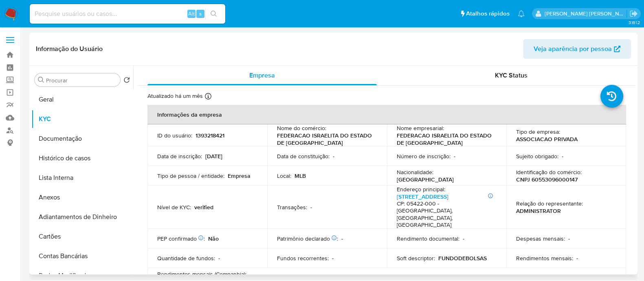 This screenshot has height=281, width=644. I want to click on p: Nome empresarial :, so click(420, 128).